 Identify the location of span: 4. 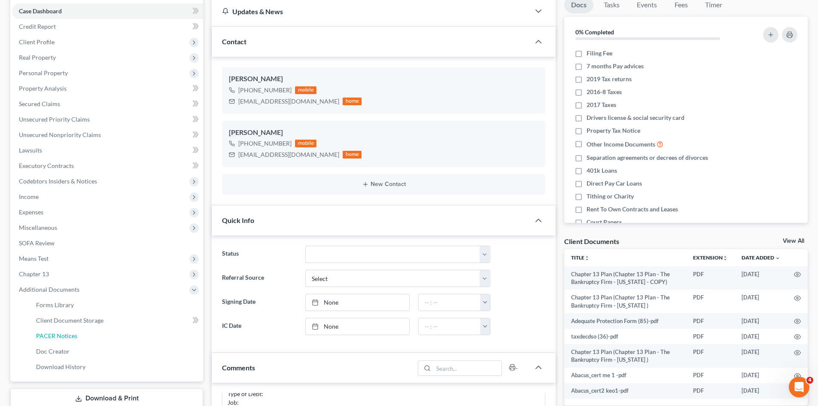
(810, 380).